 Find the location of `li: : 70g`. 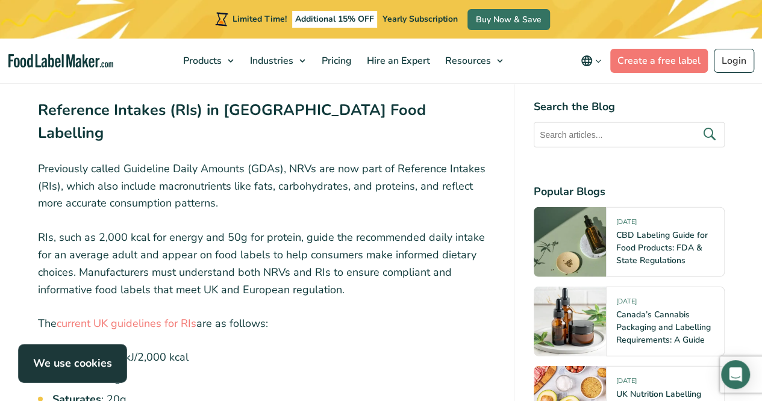

li: : 70g is located at coordinates (274, 379).